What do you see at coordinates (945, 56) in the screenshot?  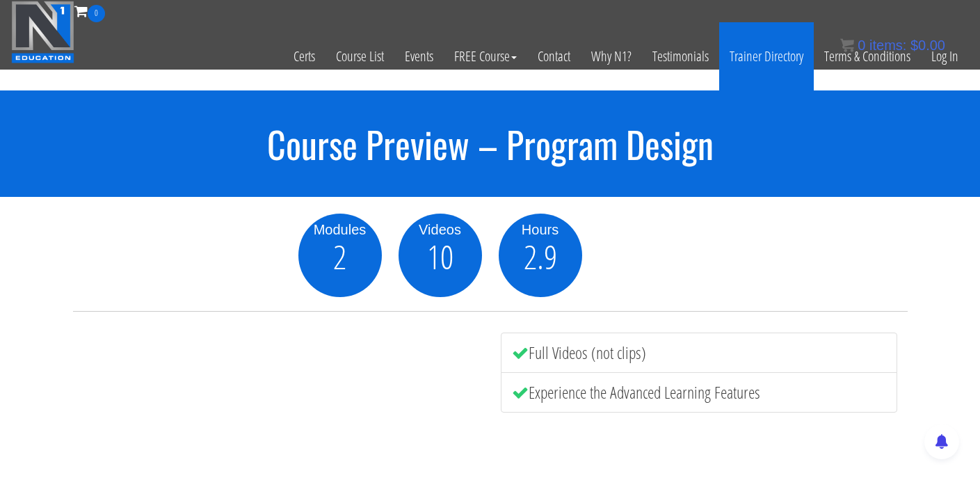 I see `a: Log In` at bounding box center [945, 56].